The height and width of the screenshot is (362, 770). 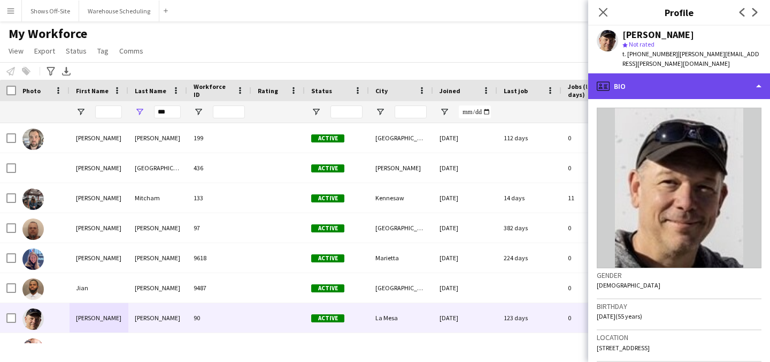 I want to click on span: First Name, so click(x=92, y=90).